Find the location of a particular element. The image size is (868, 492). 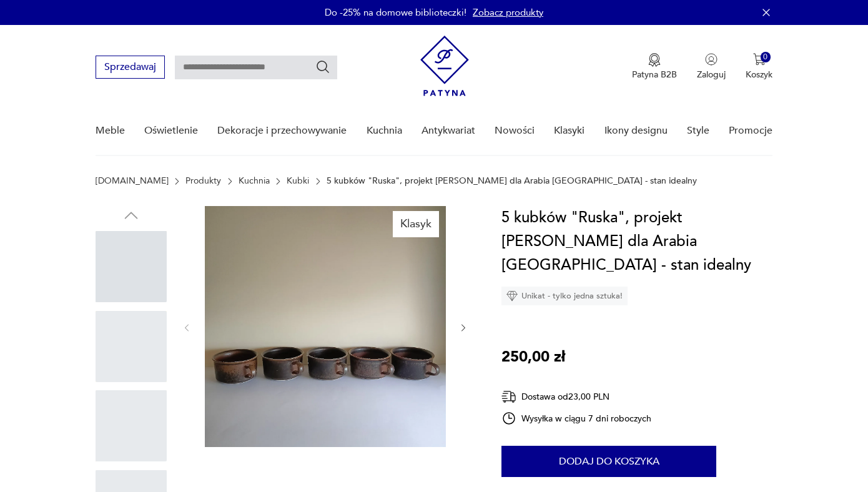

div: Unikat - tylko jedna sztuka! is located at coordinates (565, 296).